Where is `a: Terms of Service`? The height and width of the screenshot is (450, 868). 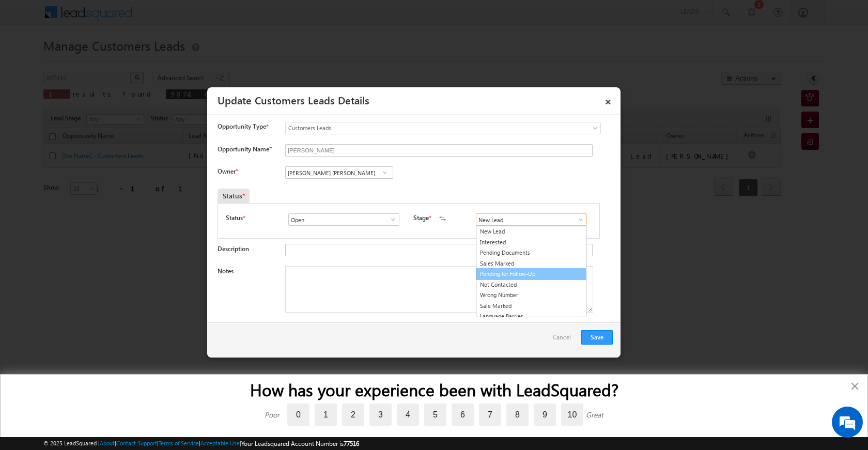 a: Terms of Service is located at coordinates (179, 443).